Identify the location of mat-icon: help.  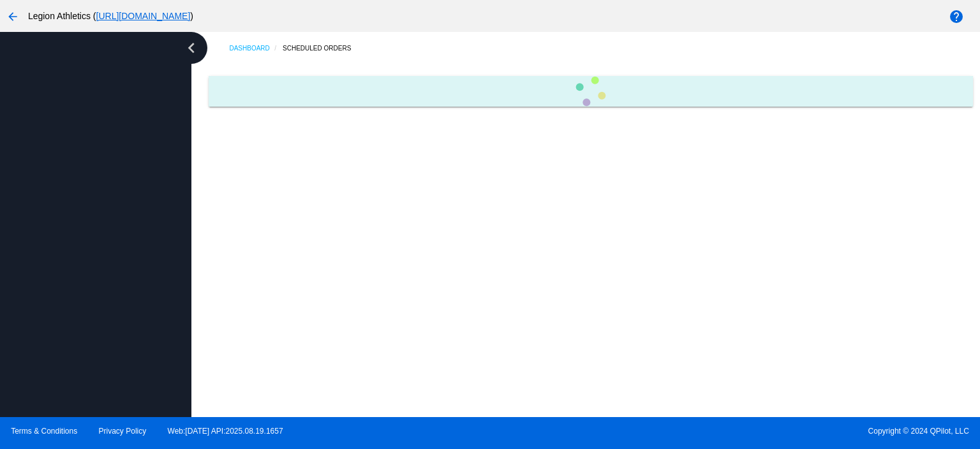
(956, 16).